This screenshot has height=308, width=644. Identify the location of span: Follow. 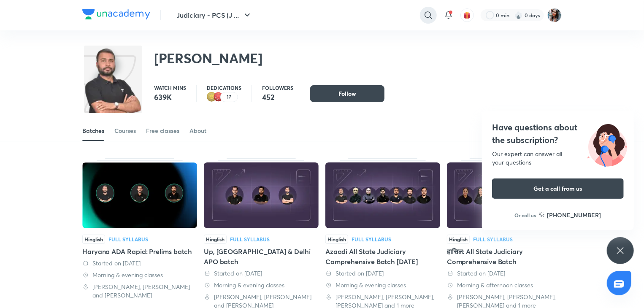
(347, 93).